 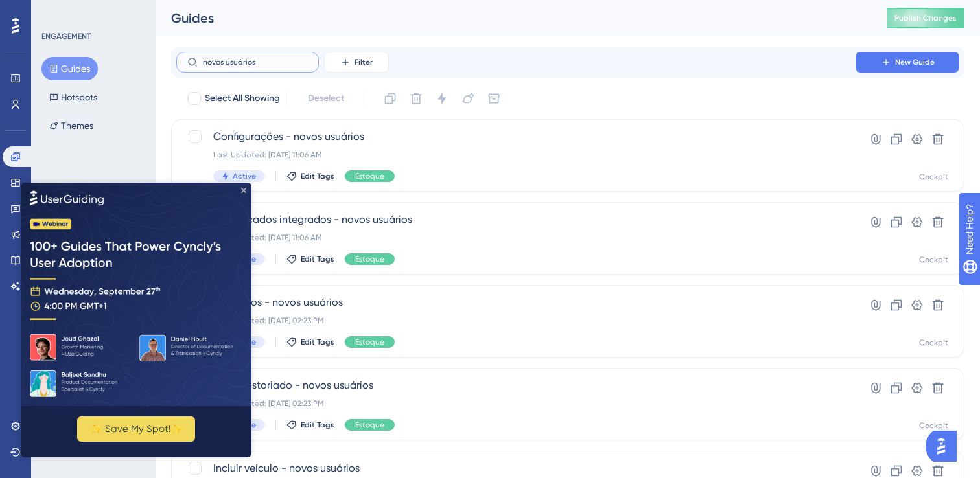 What do you see at coordinates (516, 220) in the screenshot?
I see `span: Classificados integrados - novos usuários` at bounding box center [516, 220].